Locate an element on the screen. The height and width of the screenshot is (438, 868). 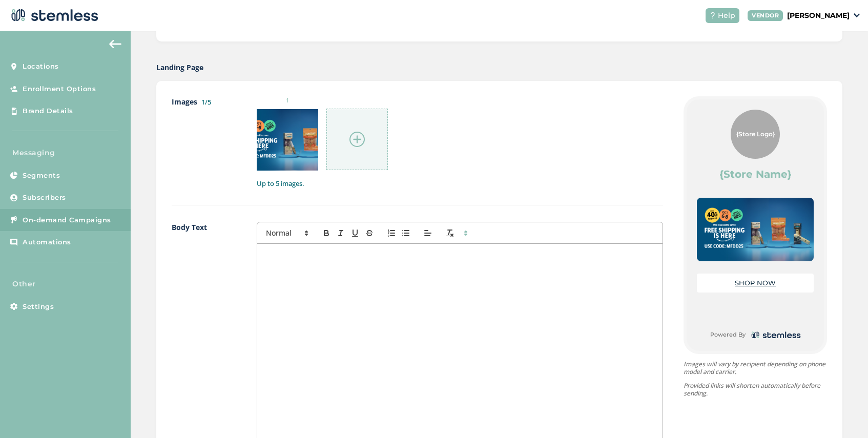
label: {Store Name} is located at coordinates (755, 175).